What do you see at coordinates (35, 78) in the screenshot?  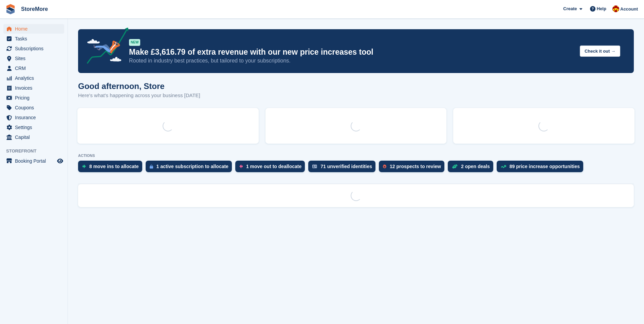 I see `span: Analytics` at bounding box center [35, 78].